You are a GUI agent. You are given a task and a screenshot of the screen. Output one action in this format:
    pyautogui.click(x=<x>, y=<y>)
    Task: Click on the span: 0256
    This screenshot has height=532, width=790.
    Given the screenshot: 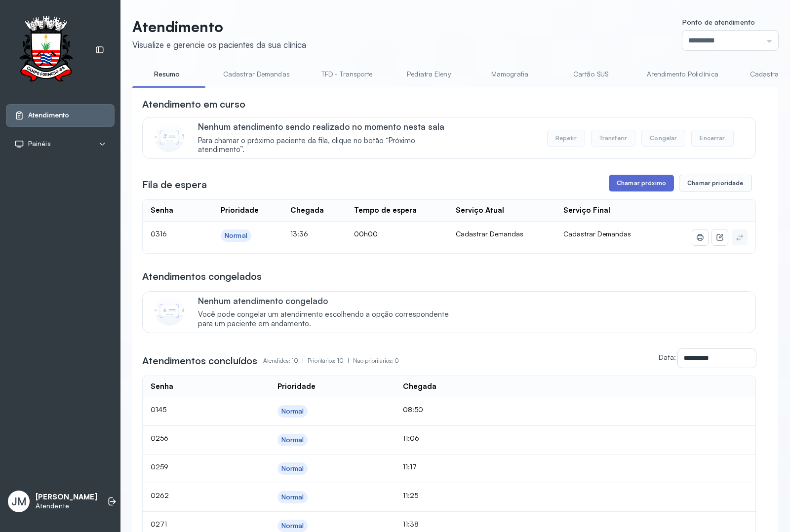 What is the action you would take?
    pyautogui.click(x=160, y=438)
    